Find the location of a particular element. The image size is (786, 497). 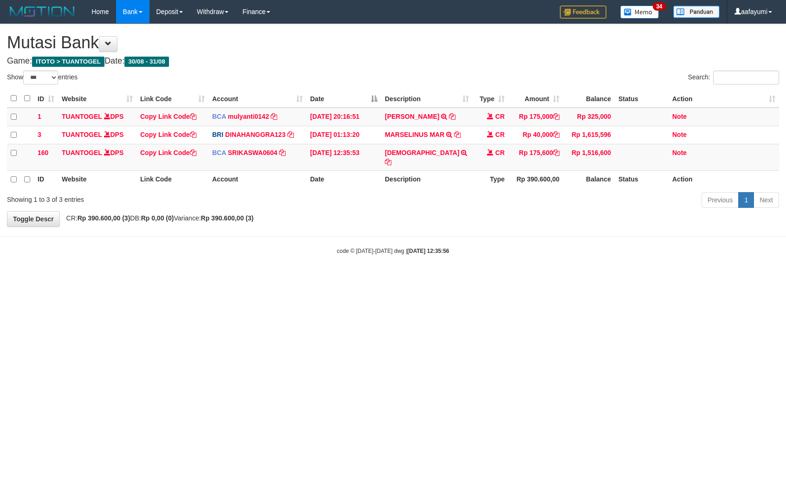

span: 34 is located at coordinates (659, 6).